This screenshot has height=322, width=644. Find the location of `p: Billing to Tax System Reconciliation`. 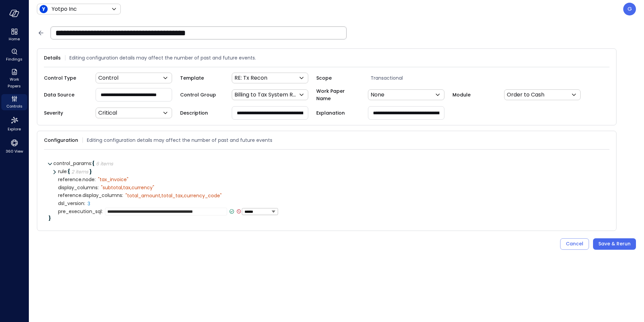

p: Billing to Tax System Reconciliation is located at coordinates (266, 94).